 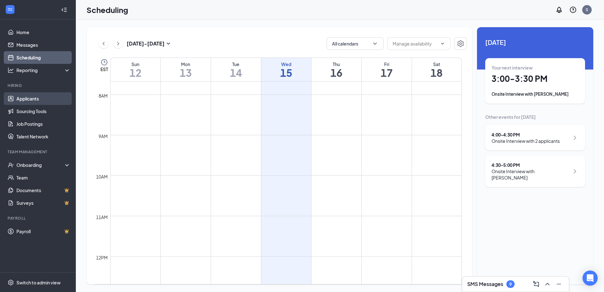 What do you see at coordinates (102, 176) in the screenshot?
I see `div: 10am` at bounding box center [102, 176].